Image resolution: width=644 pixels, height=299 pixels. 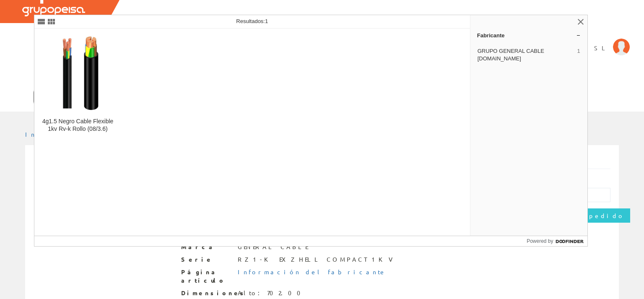 I want to click on a: Powered by, so click(x=557, y=241).